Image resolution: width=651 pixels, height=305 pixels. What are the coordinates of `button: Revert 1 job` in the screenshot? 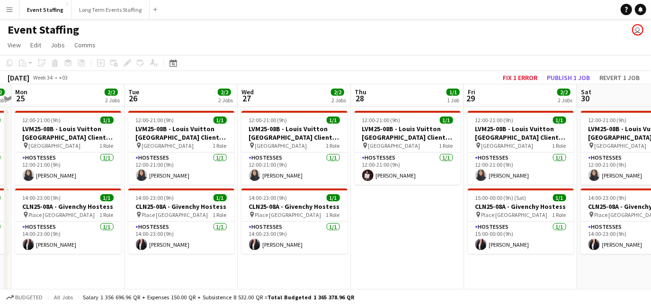 It's located at (619, 78).